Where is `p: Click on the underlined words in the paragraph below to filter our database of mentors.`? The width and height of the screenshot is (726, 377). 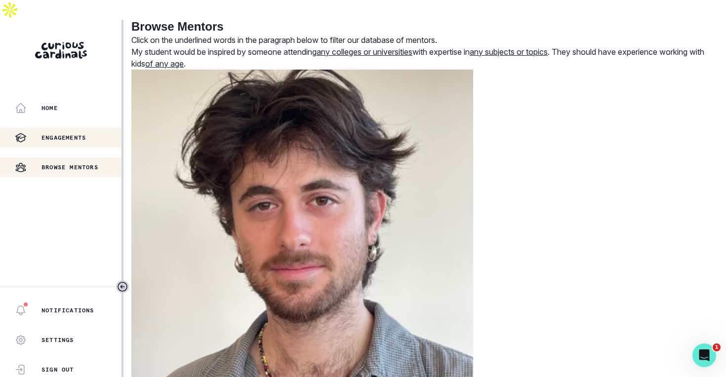 p: Click on the underlined words in the paragraph below to filter our database of mentors. is located at coordinates (425, 40).